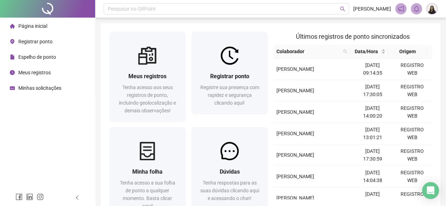  What do you see at coordinates (230, 95) in the screenshot?
I see `span: Registre sua presença com rapidez e segurança clicando aqui!` at bounding box center [230, 95].